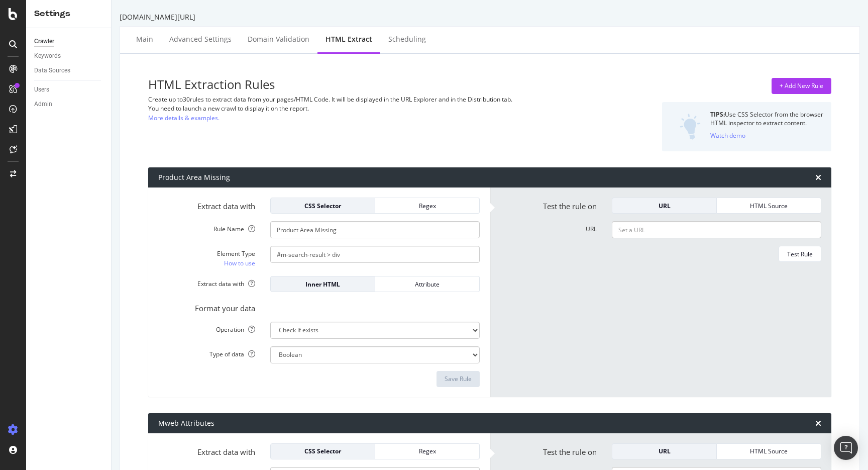 The width and height of the screenshot is (868, 470). What do you see at coordinates (427, 283) in the screenshot?
I see `button: Attribute` at bounding box center [427, 283].